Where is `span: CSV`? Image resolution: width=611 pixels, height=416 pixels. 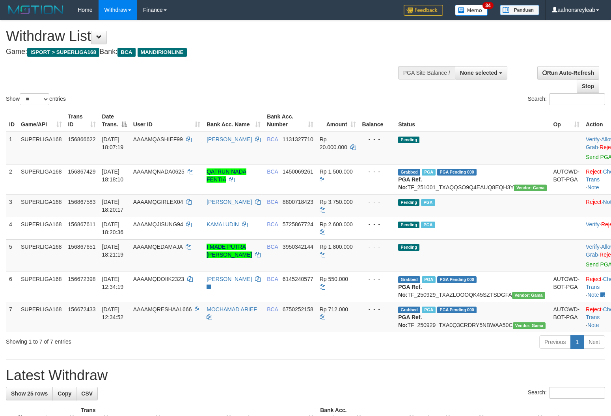
span: CSV is located at coordinates (87, 394).